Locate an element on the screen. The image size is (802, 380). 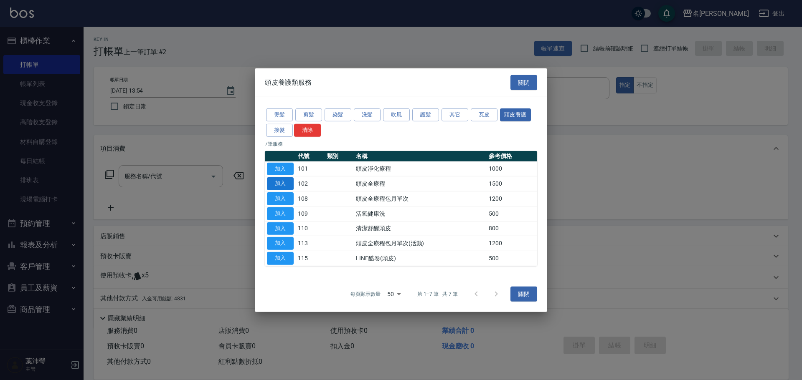
button: 護髮 is located at coordinates (426, 115).